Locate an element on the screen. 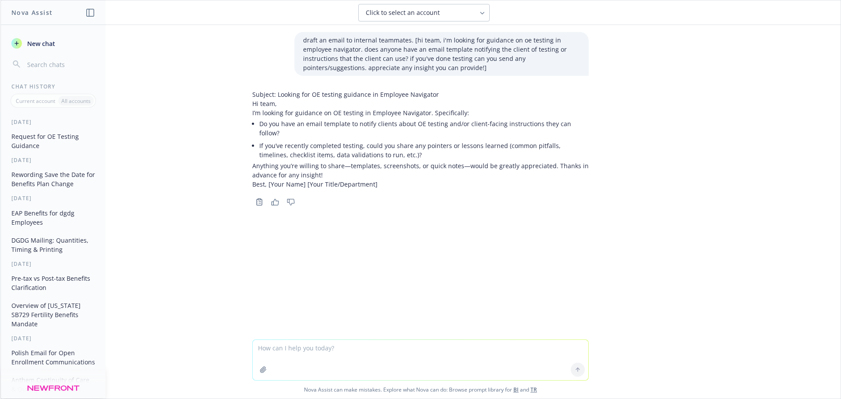 Image resolution: width=841 pixels, height=399 pixels. p: Best, [Your Name] [Your Title/Department] is located at coordinates (421, 184).